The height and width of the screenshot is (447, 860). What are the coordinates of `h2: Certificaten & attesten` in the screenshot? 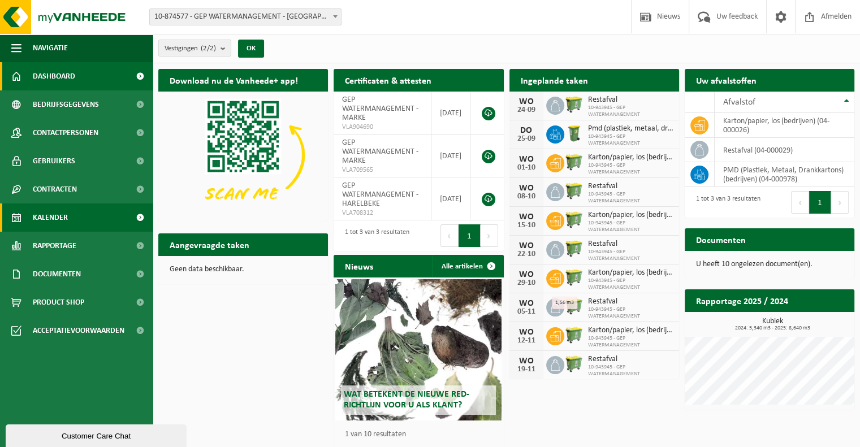 It's located at (388, 80).